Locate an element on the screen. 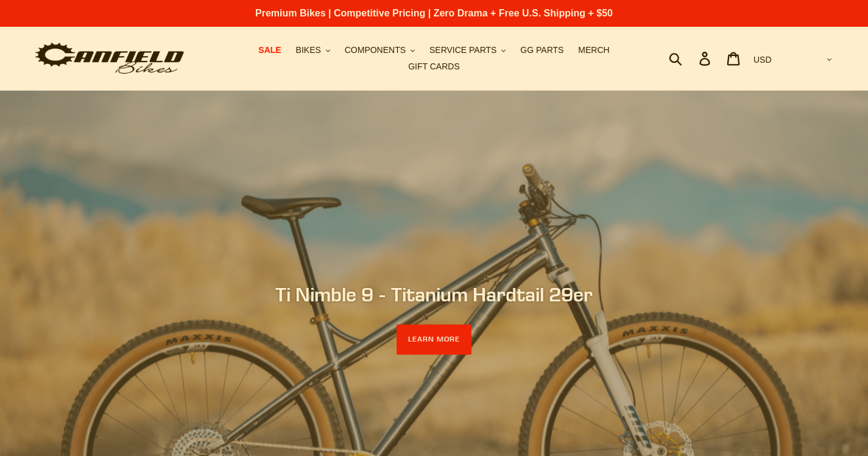  a: SALE is located at coordinates (269, 50).